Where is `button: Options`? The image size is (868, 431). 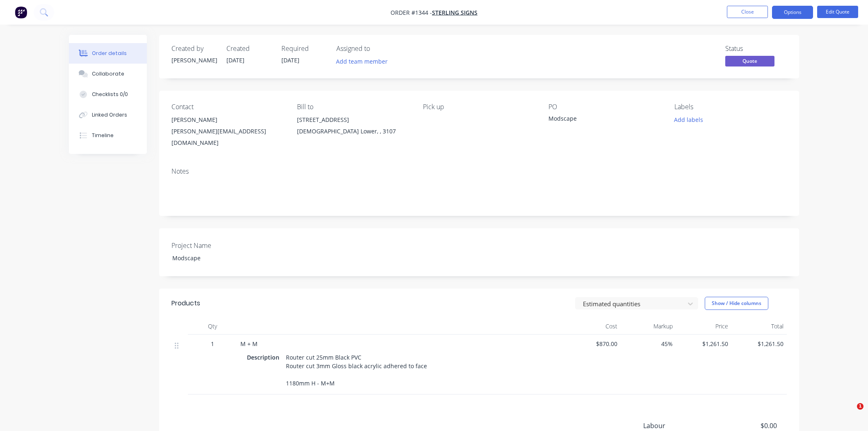
button: Options is located at coordinates (792, 13).